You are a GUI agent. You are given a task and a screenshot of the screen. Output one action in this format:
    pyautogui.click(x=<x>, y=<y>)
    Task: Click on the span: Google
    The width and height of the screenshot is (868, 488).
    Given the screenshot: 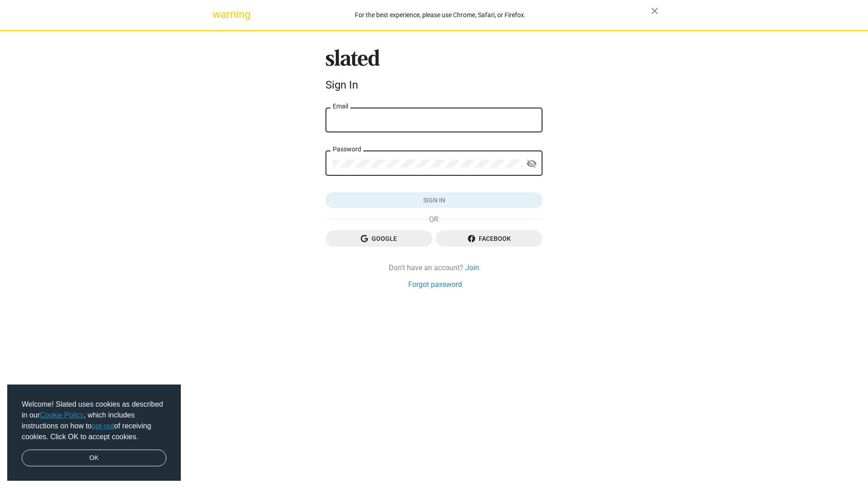 What is the action you would take?
    pyautogui.click(x=379, y=239)
    